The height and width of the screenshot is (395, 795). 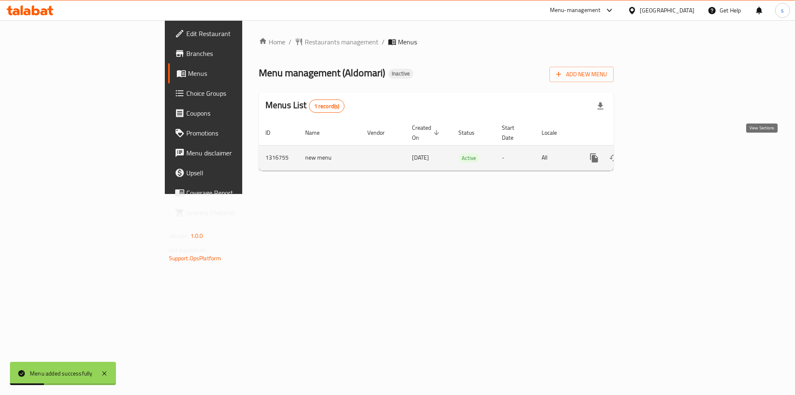 What do you see at coordinates (239, 53) in the screenshot?
I see `span: Branches` at bounding box center [239, 53].